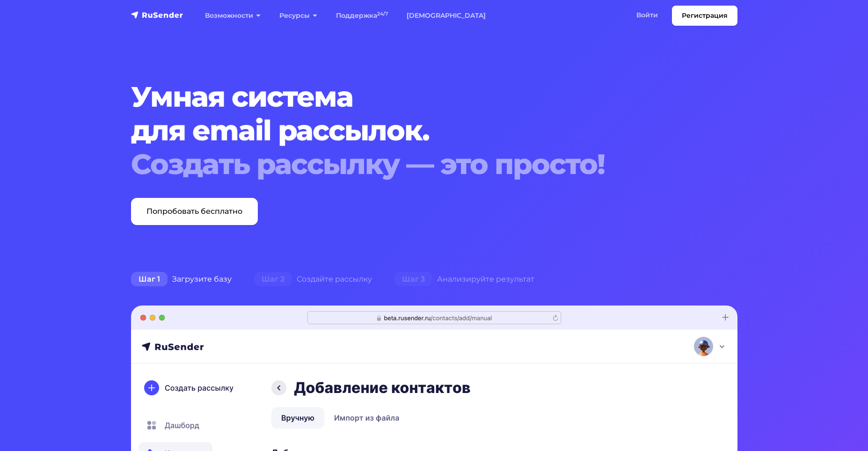 Image resolution: width=868 pixels, height=451 pixels. What do you see at coordinates (233, 15) in the screenshot?
I see `a: Возможности` at bounding box center [233, 15].